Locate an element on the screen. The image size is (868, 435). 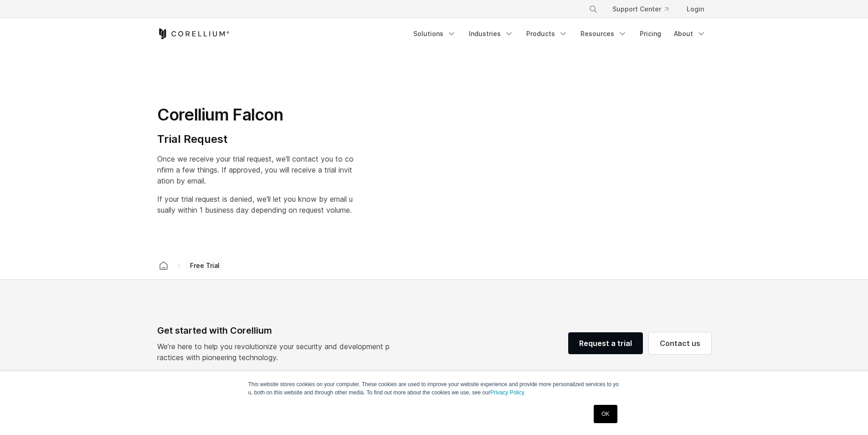
a: OK is located at coordinates (605, 414).